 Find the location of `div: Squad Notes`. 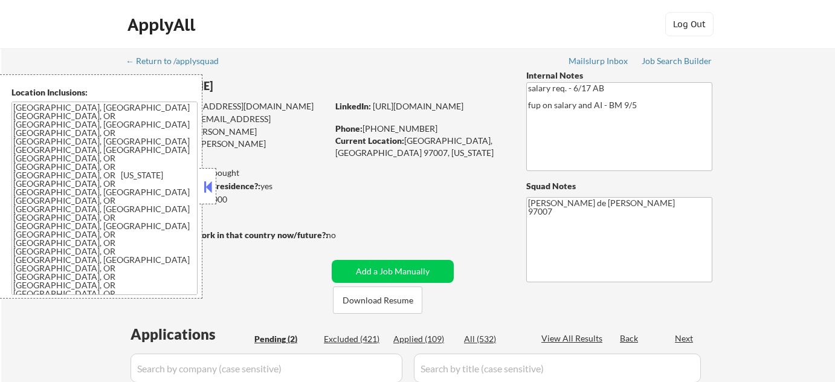

div: Squad Notes is located at coordinates (619, 186).